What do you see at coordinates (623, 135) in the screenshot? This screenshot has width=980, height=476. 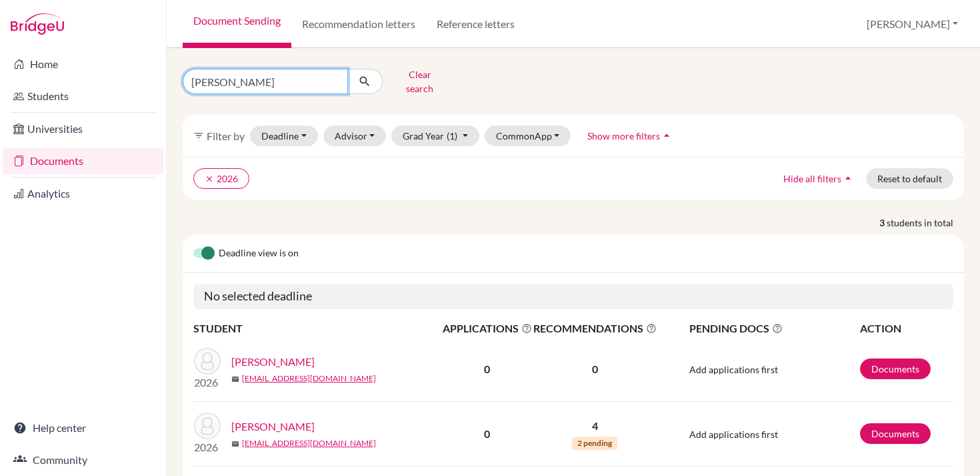 I see `span: Show more filters` at bounding box center [623, 135].